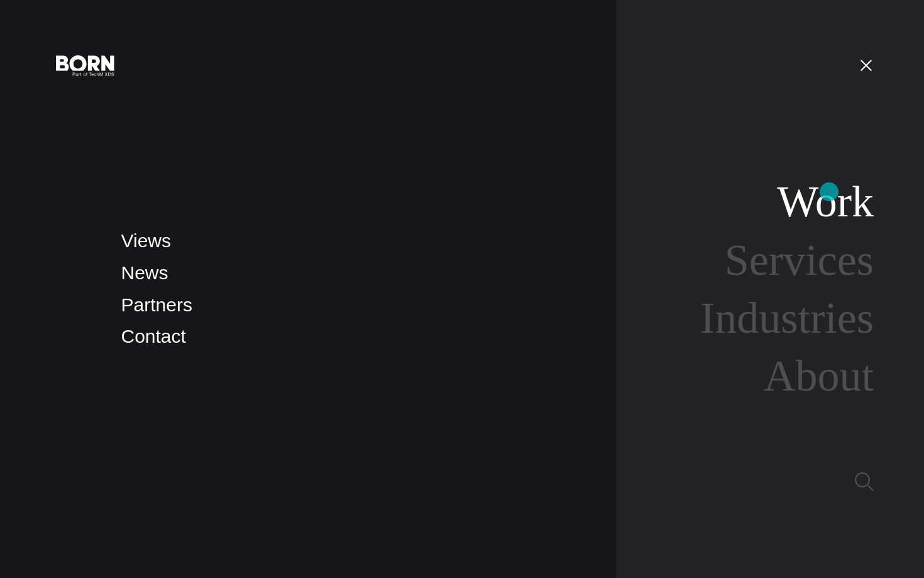 Image resolution: width=924 pixels, height=578 pixels. Describe the element at coordinates (153, 335) in the screenshot. I see `a: Contact` at that location.